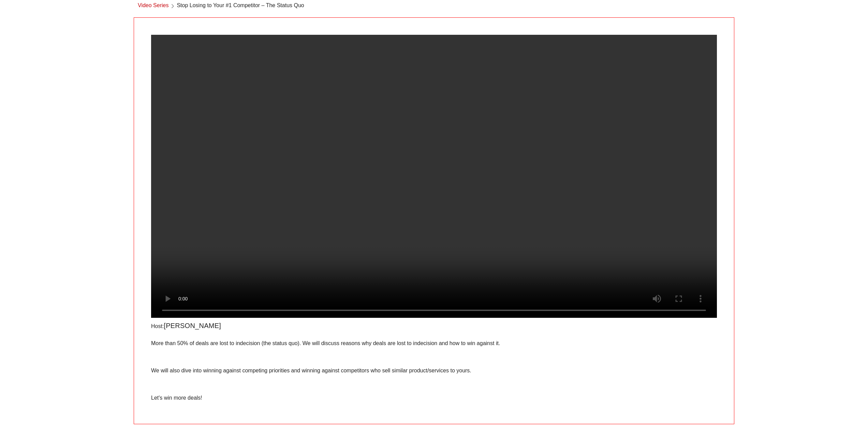 The height and width of the screenshot is (445, 868). What do you see at coordinates (434, 397) in the screenshot?
I see `p: Let's win more deals!` at bounding box center [434, 397].